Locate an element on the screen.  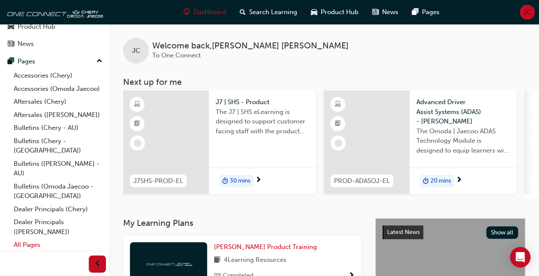
a: Dealer Principals (Chery) is located at coordinates (58, 209).